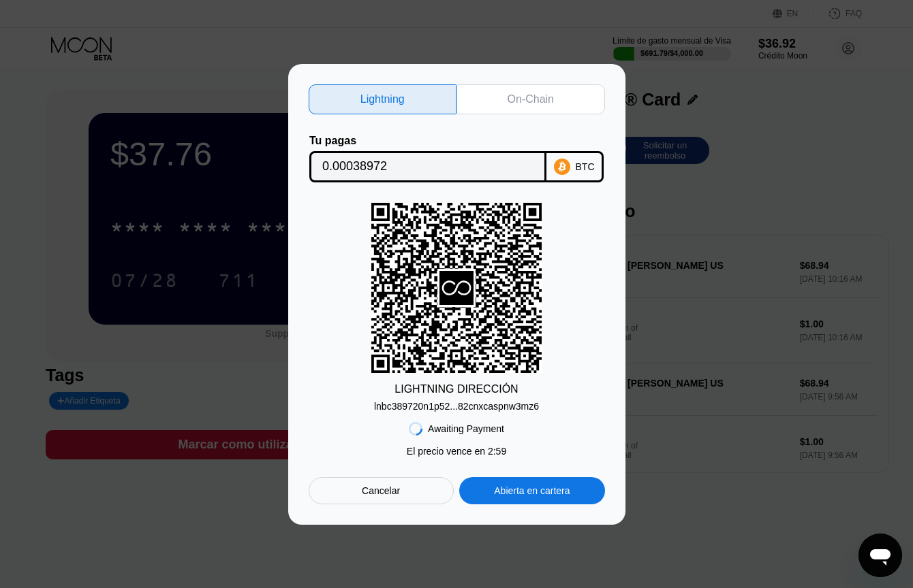  What do you see at coordinates (456, 451) in the screenshot?
I see `div: El precio vence en` at bounding box center [456, 451].